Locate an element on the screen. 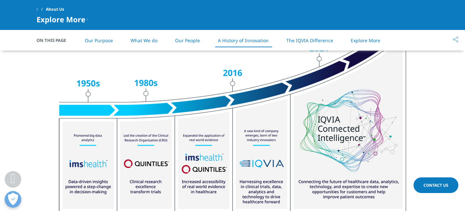  a: Our Purpose is located at coordinates (99, 40).